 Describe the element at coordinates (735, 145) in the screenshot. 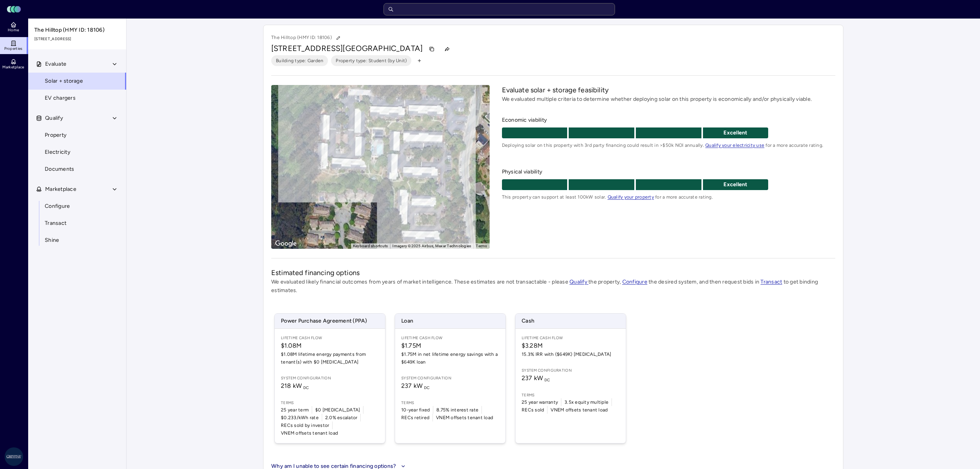

I see `a: Qualify your electricity use` at that location.